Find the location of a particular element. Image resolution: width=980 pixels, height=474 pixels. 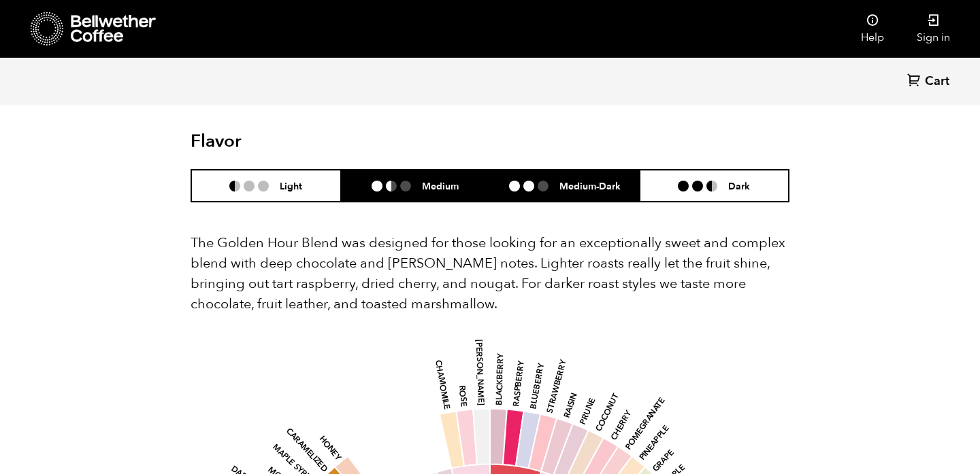

h6: Light is located at coordinates (290, 186).